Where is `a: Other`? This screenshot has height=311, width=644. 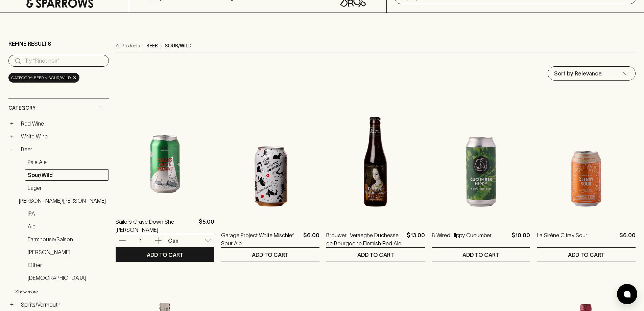
a: Other is located at coordinates (67, 265).